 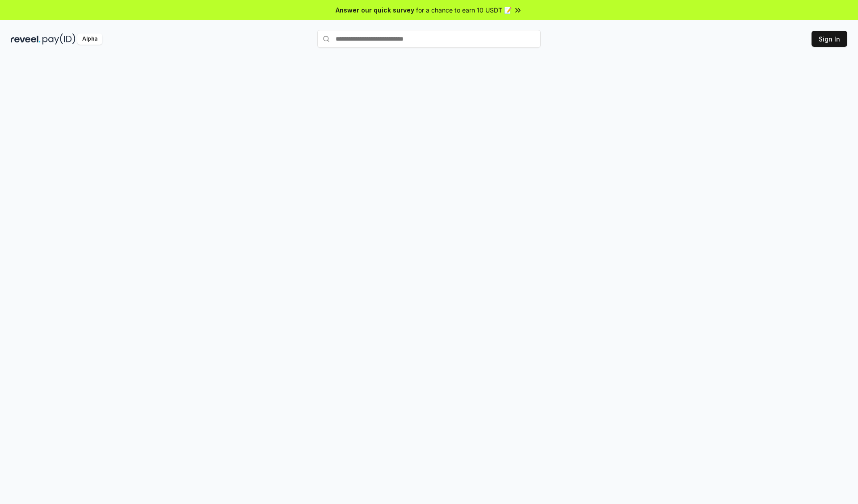 What do you see at coordinates (375, 10) in the screenshot?
I see `span: Answer our quick survey` at bounding box center [375, 10].